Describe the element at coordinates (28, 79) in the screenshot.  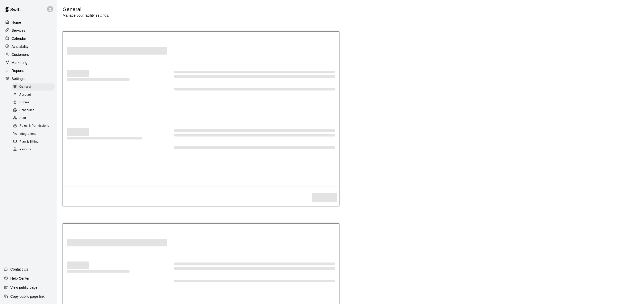
I see `div: Settings` at that location.